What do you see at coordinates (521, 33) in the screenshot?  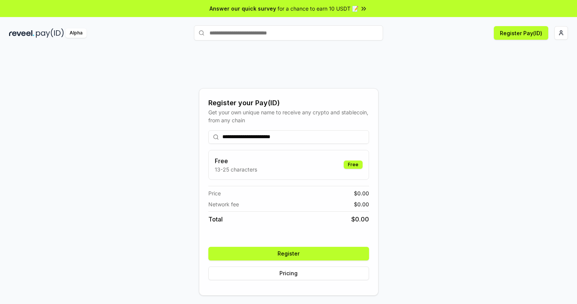 I see `button: Register Pay(ID)` at bounding box center [521, 33].